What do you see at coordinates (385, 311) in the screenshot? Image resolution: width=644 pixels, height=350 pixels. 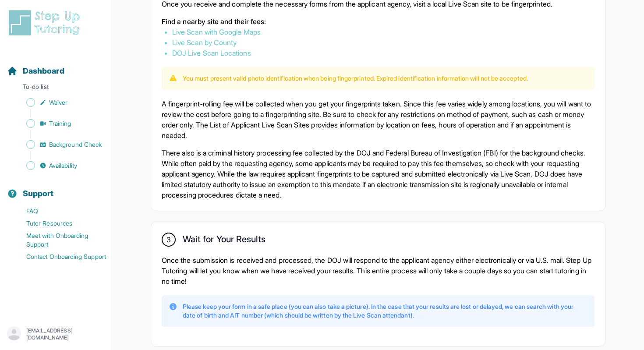 I see `p: Please keep your form in a safe place (you can also take a picture). In the case that your result...` at bounding box center [385, 311].